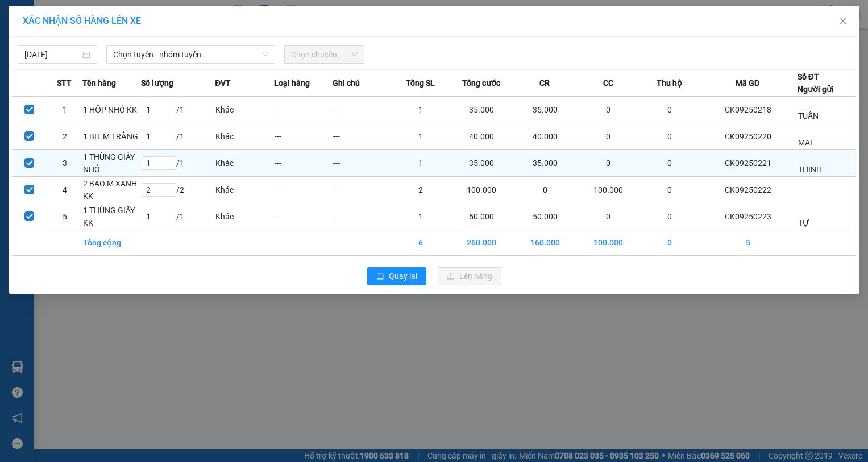 This screenshot has width=868, height=462. Describe the element at coordinates (843, 21) in the screenshot. I see `span: close` at that location.